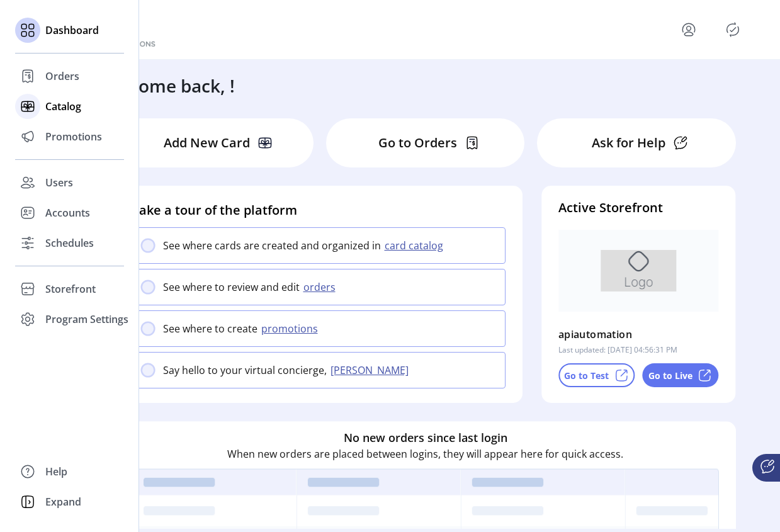 Image resolution: width=780 pixels, height=532 pixels. Describe the element at coordinates (733, 30) in the screenshot. I see `button: Publisher Panel` at that location.